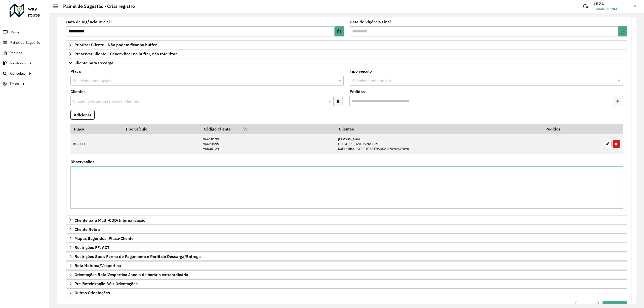 Image resolution: width=644 pixels, height=308 pixels. I want to click on a: Restrições Spot: Forma de Pagamento e Perfil de Descarga/Entrega, so click(346, 256).